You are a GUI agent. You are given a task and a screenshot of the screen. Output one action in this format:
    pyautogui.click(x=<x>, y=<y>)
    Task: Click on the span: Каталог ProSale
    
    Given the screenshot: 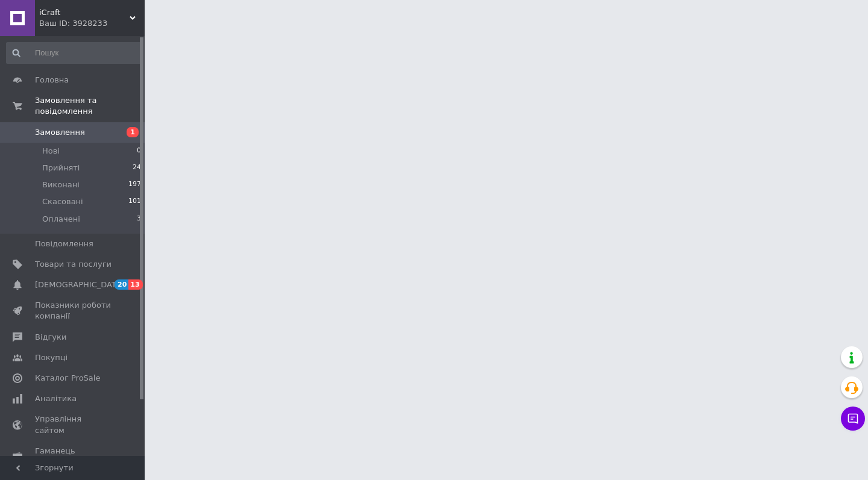 What is the action you would take?
    pyautogui.click(x=67, y=379)
    